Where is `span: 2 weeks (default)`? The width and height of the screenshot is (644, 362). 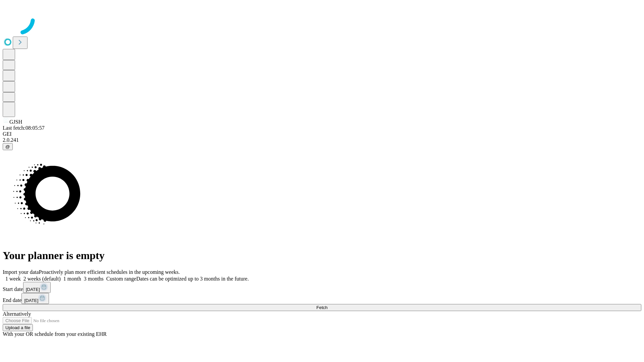
span: 2 weeks (default) is located at coordinates (42, 278).